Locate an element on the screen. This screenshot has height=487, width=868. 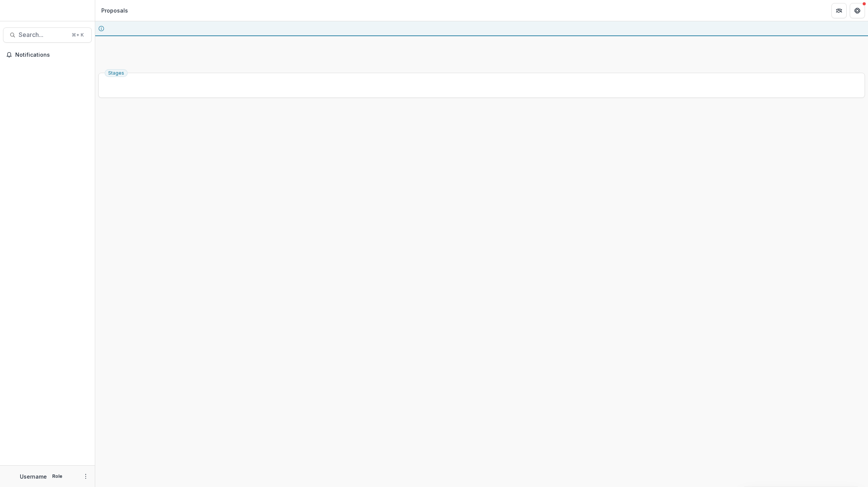
nav: breadcrumb is located at coordinates (115, 10).